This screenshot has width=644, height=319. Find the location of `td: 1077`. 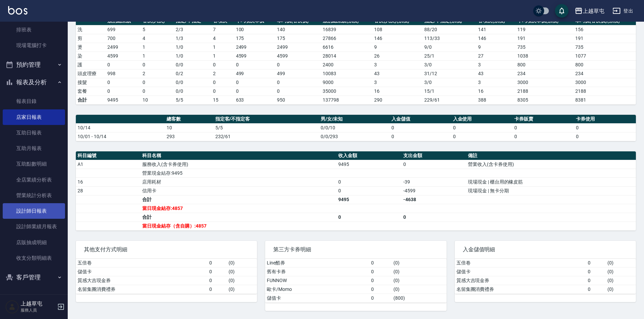

td: 1077 is located at coordinates (605, 56).